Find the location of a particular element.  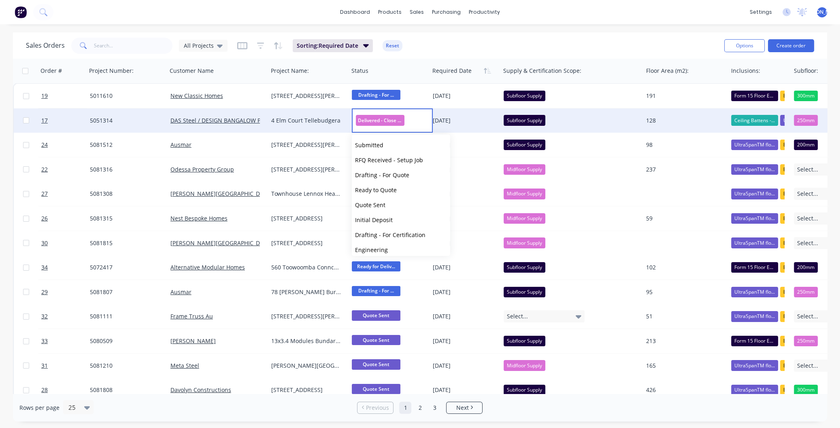

button: Submitted is located at coordinates (401, 145).